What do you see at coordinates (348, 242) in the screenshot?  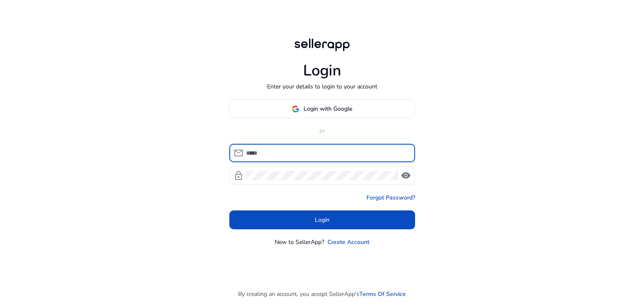 I see `a: Create Account` at bounding box center [348, 242].